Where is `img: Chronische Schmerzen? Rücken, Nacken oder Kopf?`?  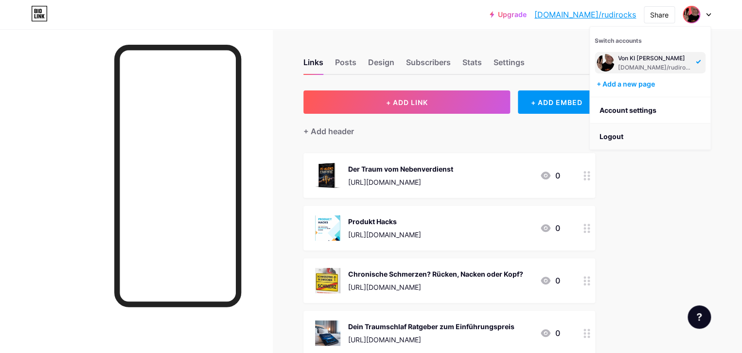
img: Chronische Schmerzen? Rücken, Nacken oder Kopf? is located at coordinates (328, 281).